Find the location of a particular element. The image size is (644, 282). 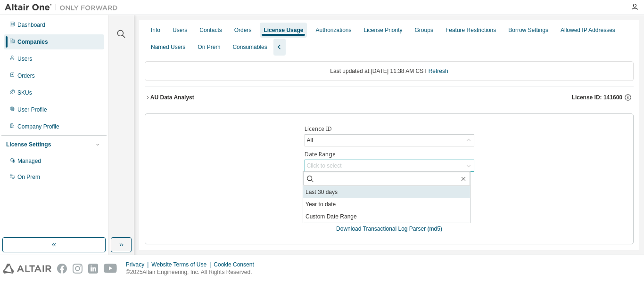

div: Info is located at coordinates (155, 30).